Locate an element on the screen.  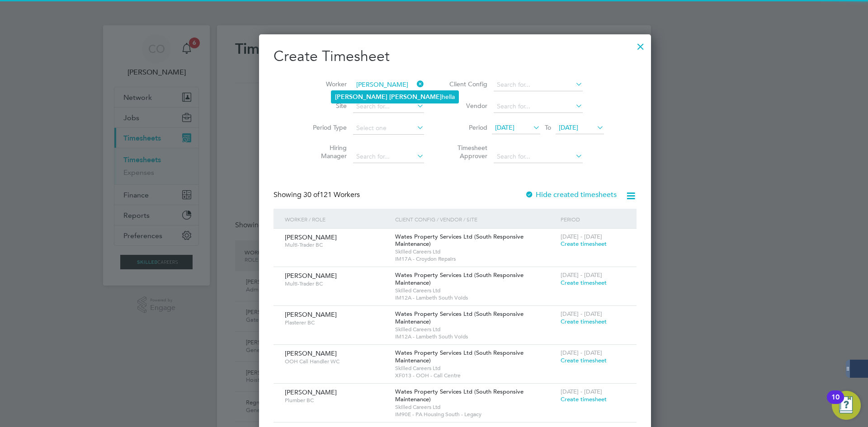
div: Worker / Role is located at coordinates (337, 219).